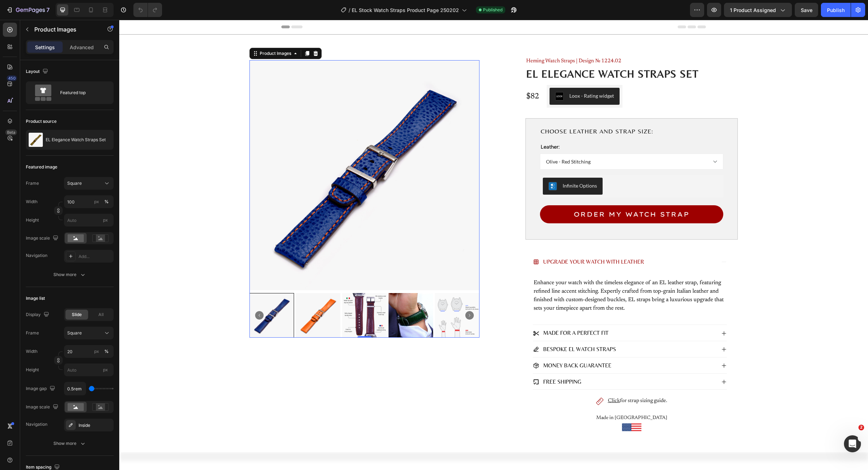 The image size is (868, 470). What do you see at coordinates (511, 275) in the screenshot?
I see `p: Enhance your watch with the timeless elegance of an EL leather strap, featuring refined line acce...` at bounding box center [511, 275].